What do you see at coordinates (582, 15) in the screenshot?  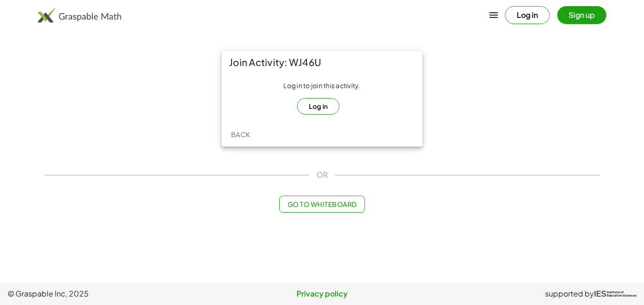 I see `button: Sign up` at bounding box center [582, 15].